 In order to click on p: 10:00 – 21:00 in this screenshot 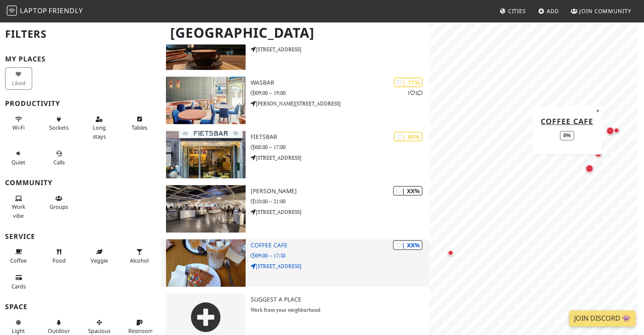, I will do `click(340, 201)`.